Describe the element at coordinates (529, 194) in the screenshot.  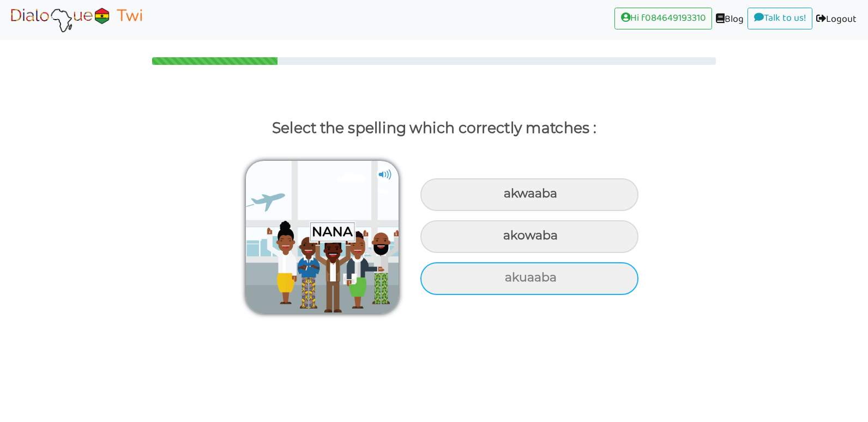
I see `div: akwaaba` at that location.